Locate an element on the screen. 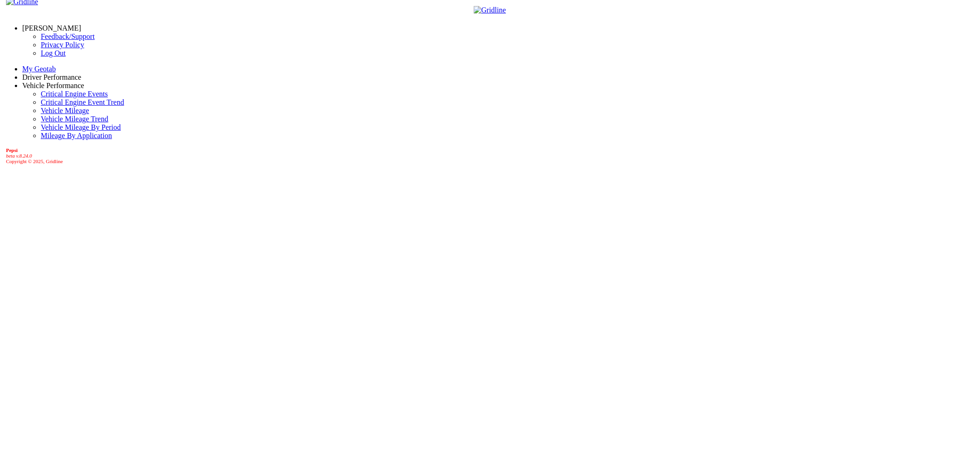 The width and height of the screenshot is (980, 469). a: Vehicle Performance is located at coordinates (53, 86).